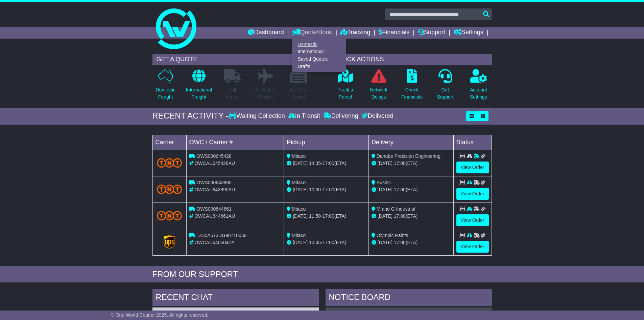 The image size is (644, 320). What do you see at coordinates (412, 86) in the screenshot?
I see `a: CheckFinancials` at bounding box center [412, 86].